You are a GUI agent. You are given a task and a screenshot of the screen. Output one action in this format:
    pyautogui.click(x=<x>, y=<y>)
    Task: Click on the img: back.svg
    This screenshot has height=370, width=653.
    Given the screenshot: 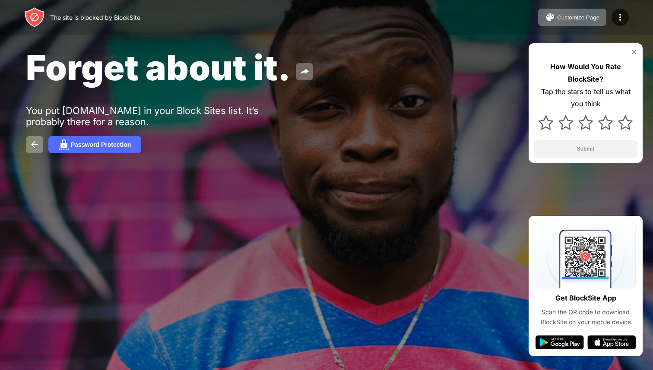 What is the action you would take?
    pyautogui.click(x=35, y=145)
    